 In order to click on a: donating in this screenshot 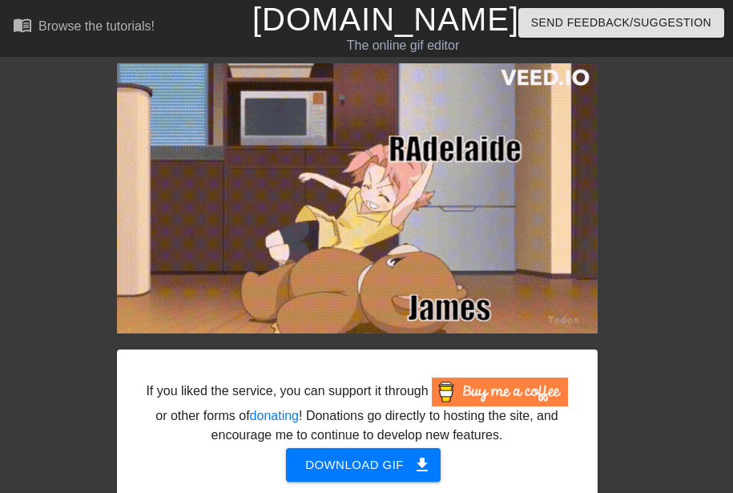, I will do `click(274, 415)`.